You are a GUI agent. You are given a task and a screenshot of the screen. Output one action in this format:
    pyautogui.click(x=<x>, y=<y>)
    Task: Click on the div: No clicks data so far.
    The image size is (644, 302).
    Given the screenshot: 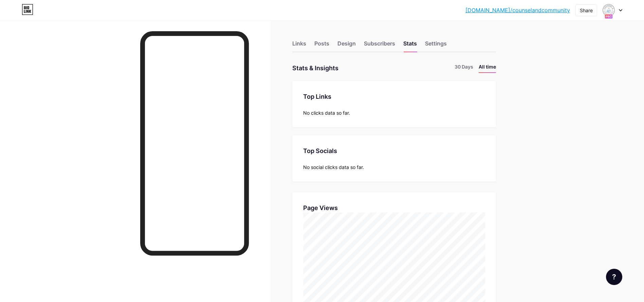 What is the action you would take?
    pyautogui.click(x=394, y=112)
    